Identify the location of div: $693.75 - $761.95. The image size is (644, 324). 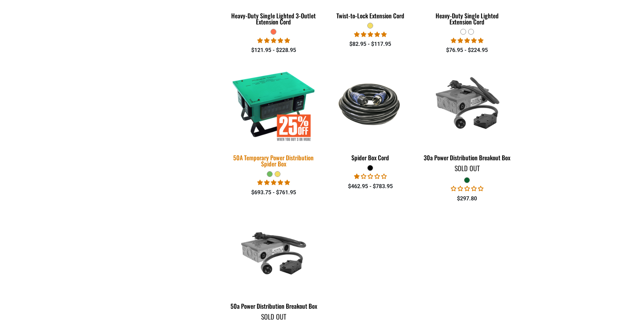
(274, 192).